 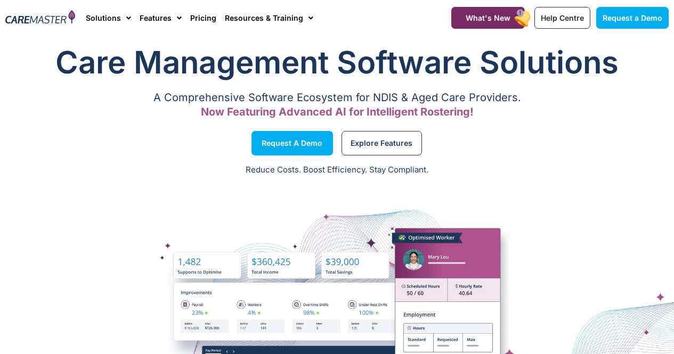 I want to click on span: Explore Features, so click(x=381, y=143).